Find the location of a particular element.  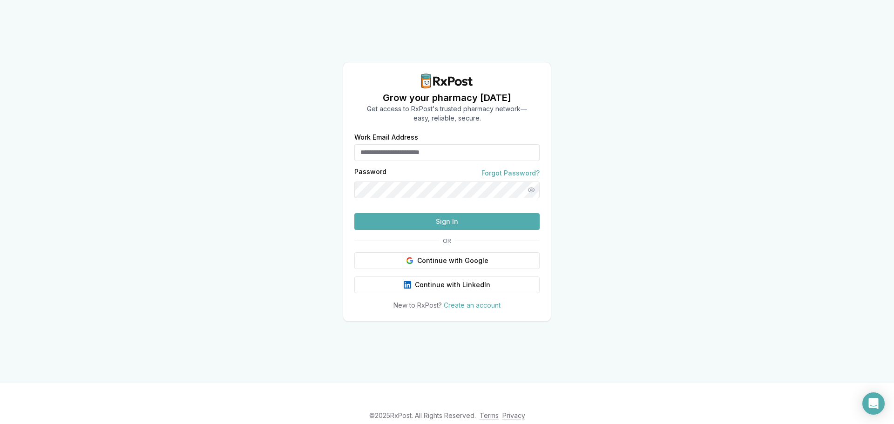

a: Create an account is located at coordinates (472, 305).